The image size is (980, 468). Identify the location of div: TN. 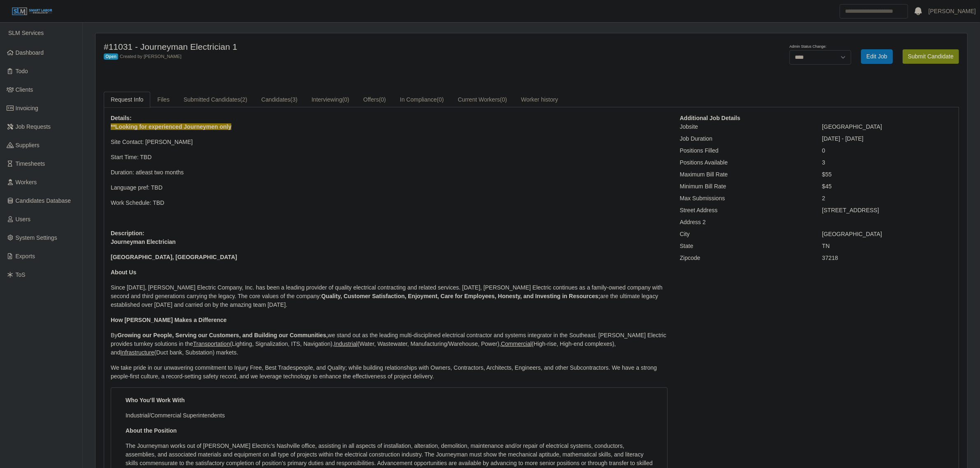
(887, 246).